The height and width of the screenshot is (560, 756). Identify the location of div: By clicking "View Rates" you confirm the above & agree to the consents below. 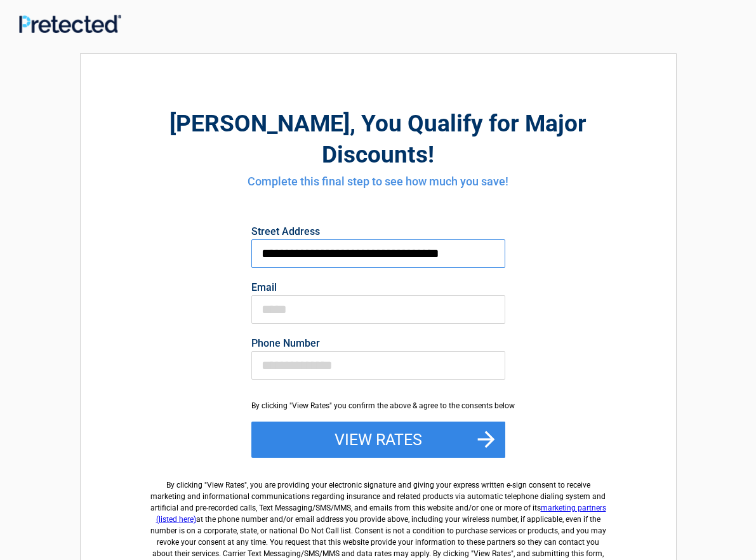
(379, 406).